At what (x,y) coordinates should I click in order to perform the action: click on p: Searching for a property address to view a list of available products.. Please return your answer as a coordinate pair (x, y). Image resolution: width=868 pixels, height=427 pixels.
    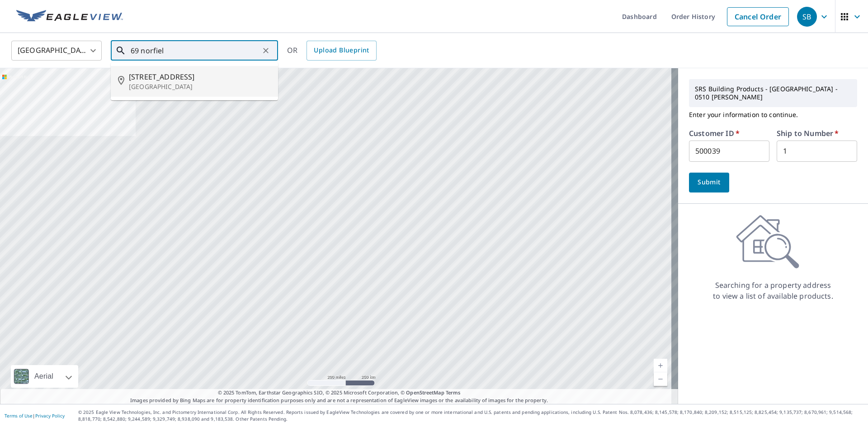
    Looking at the image, I should click on (773, 291).